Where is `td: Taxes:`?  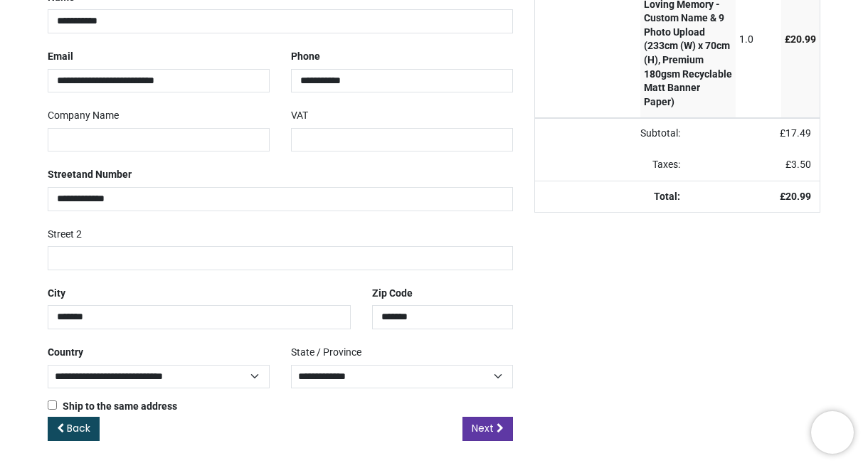
td: Taxes: is located at coordinates (611, 165).